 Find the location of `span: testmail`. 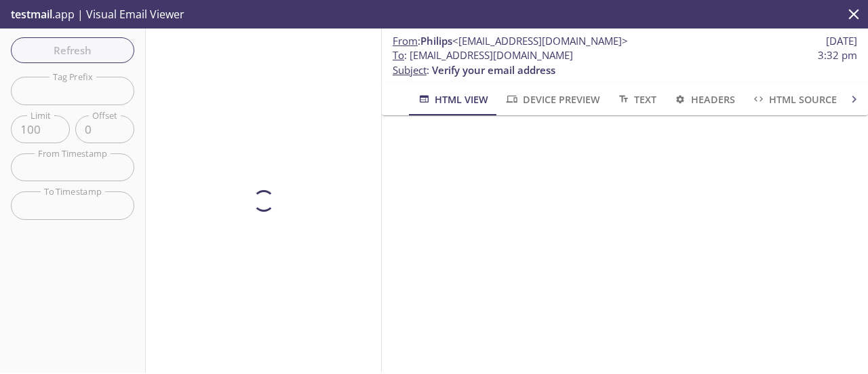

span: testmail is located at coordinates (31, 14).